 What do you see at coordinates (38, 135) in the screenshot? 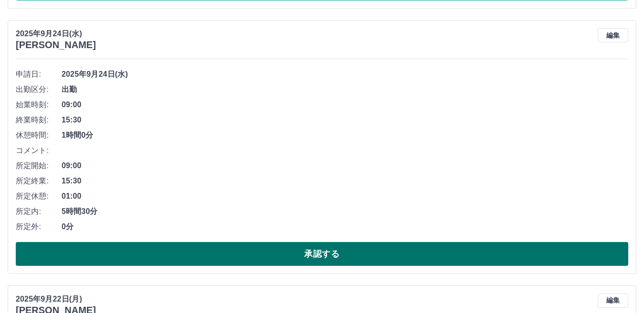
I see `span: 休憩時間:` at bounding box center [38, 135].